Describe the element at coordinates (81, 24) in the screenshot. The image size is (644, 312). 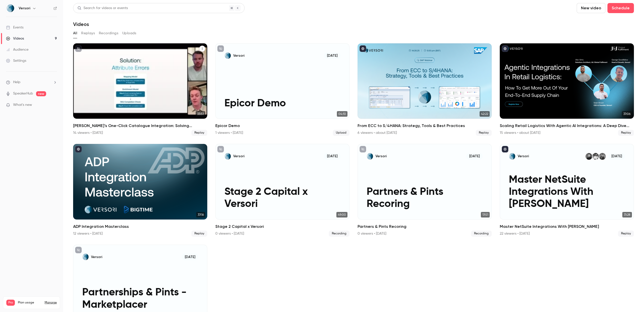
I see `h1: Videos` at that location.